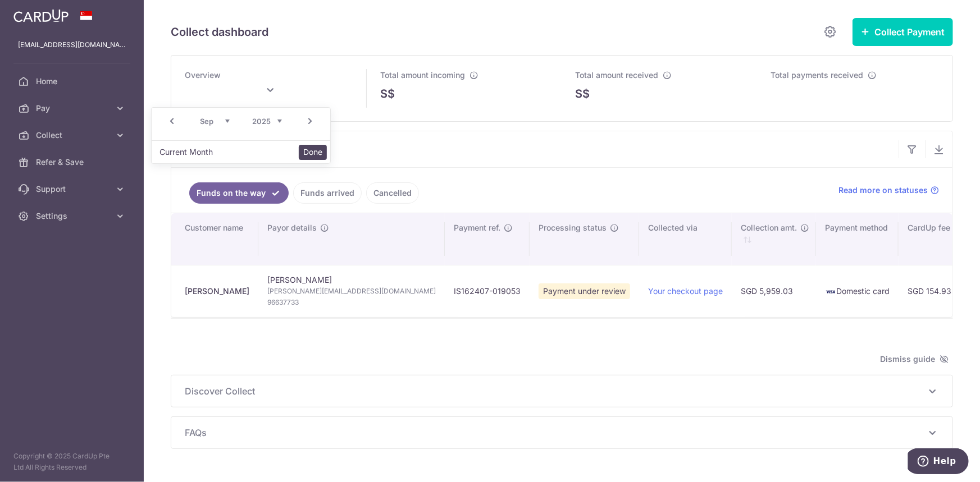 The height and width of the screenshot is (482, 980). Describe the element at coordinates (889, 190) in the screenshot. I see `a: Read more on statuses` at that location.